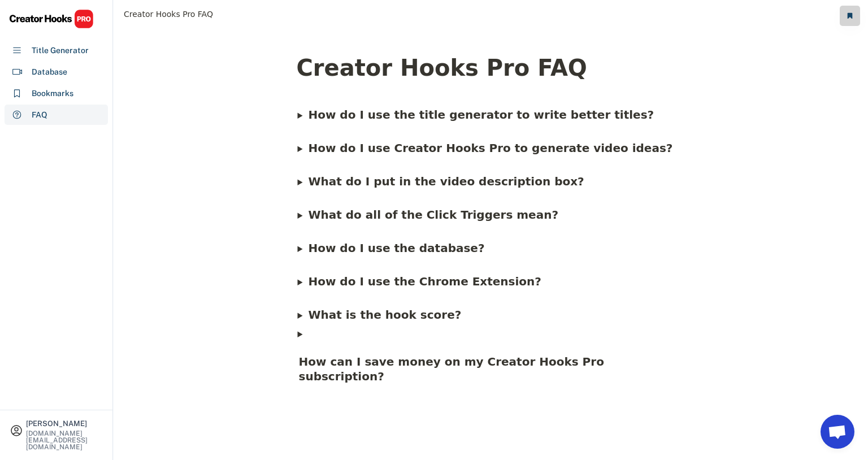  I want to click on b: What do I put in the video description box?, so click(446, 182).